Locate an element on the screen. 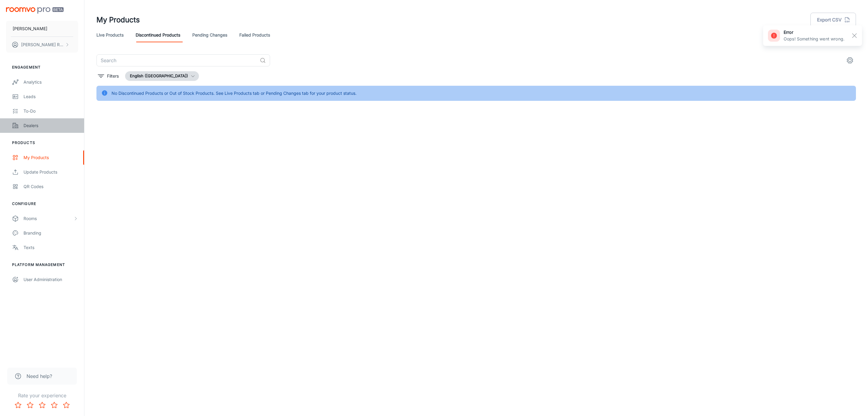 This screenshot has width=868, height=416. a: Pending Changes is located at coordinates (210, 35).